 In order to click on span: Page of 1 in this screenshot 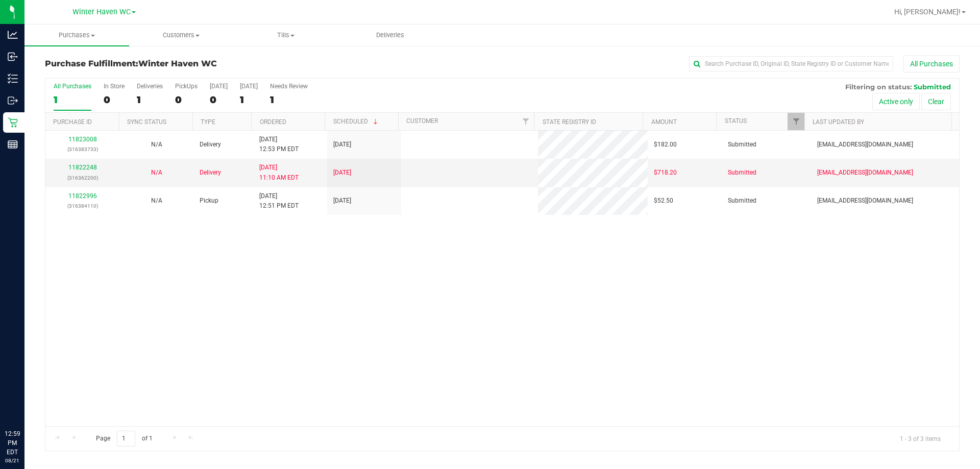, I will do `click(124, 438)`.